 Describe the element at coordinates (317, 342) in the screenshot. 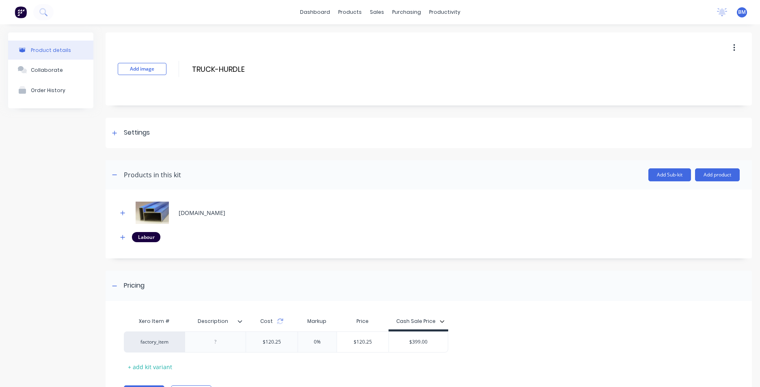

I see `div: 0%` at that location.